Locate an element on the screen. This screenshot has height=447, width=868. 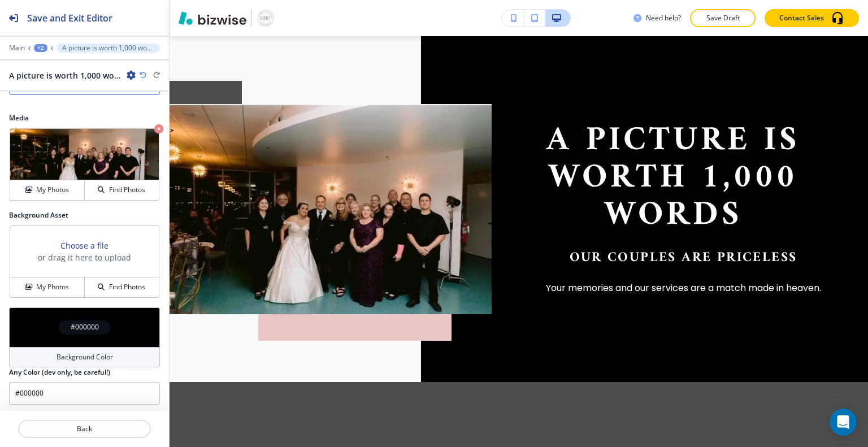
h2: Media is located at coordinates (84, 118).